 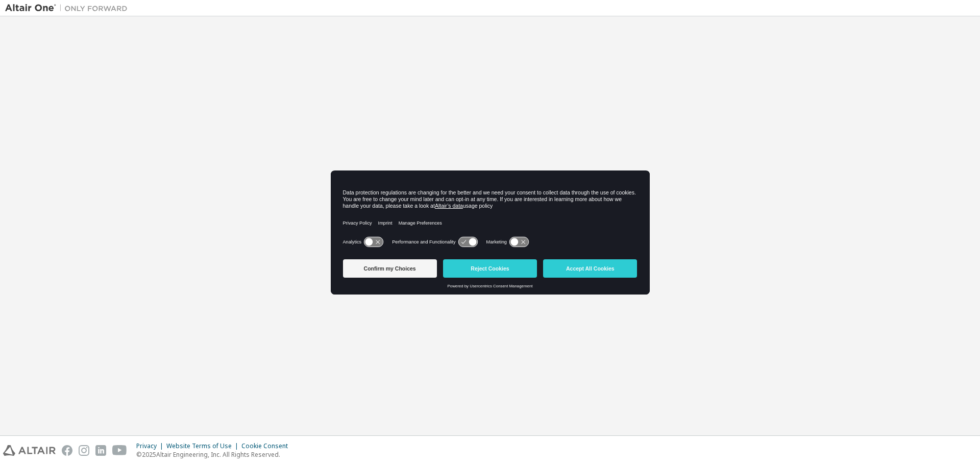 I want to click on div: Website Terms of Use, so click(x=203, y=446).